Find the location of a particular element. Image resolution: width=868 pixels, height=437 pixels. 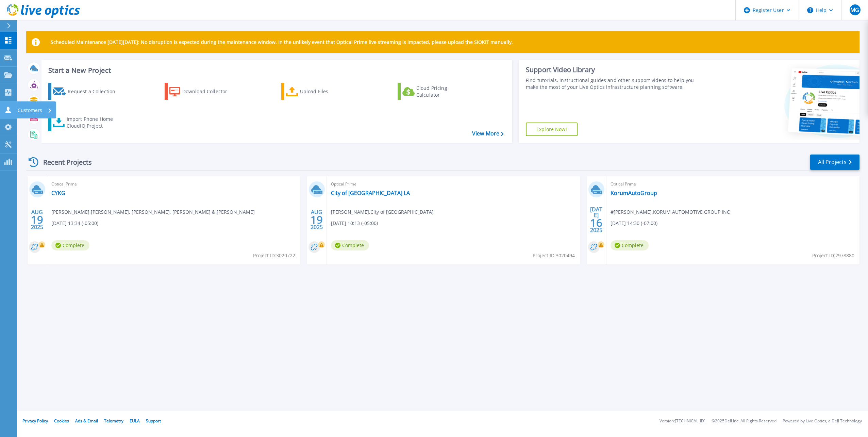

div: Request a Collection is located at coordinates (95, 92).